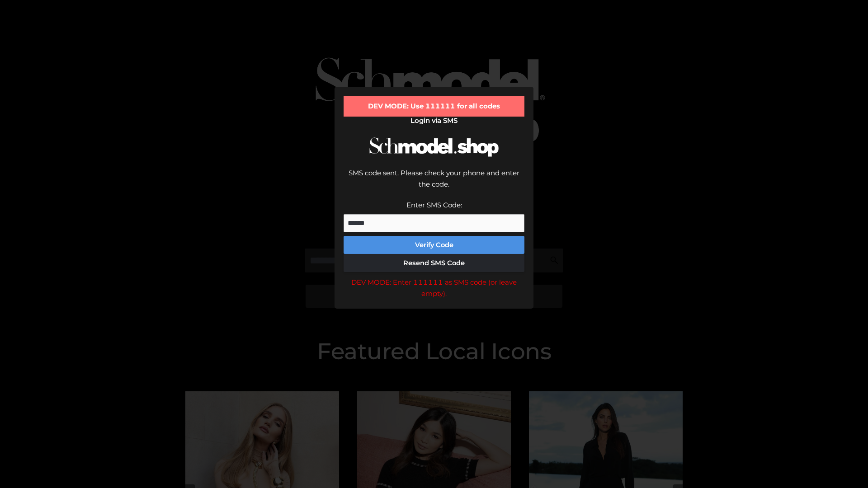  I want to click on button: Verify Code, so click(434, 245).